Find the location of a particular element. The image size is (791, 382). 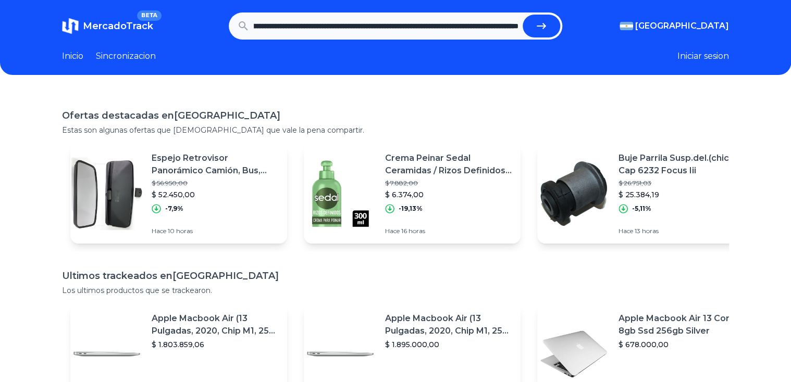

img: Argentina is located at coordinates (626, 26).